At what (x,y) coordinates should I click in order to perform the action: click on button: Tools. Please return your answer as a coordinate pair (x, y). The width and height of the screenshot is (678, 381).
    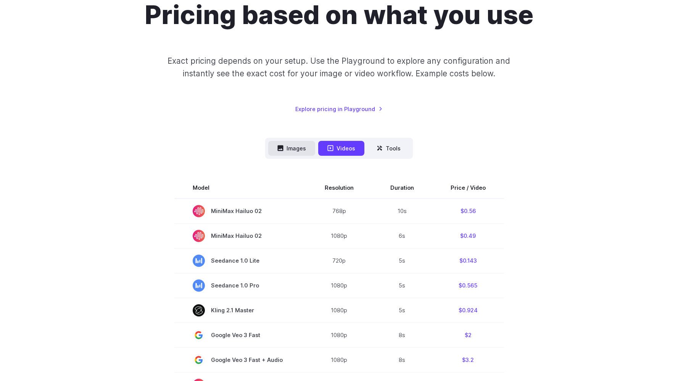
    Looking at the image, I should click on (388, 148).